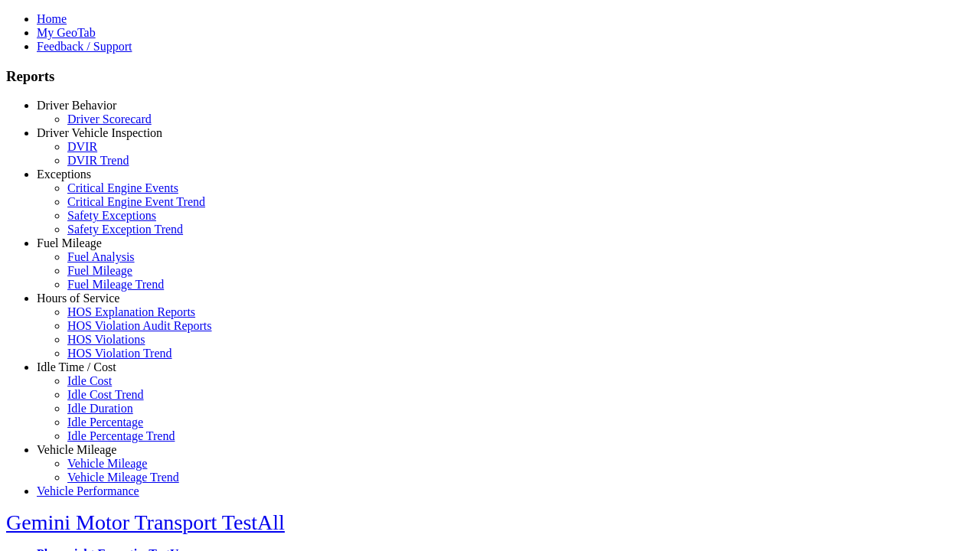 The height and width of the screenshot is (551, 980). Describe the element at coordinates (99, 132) in the screenshot. I see `a: Driver Vehicle Inspection` at that location.